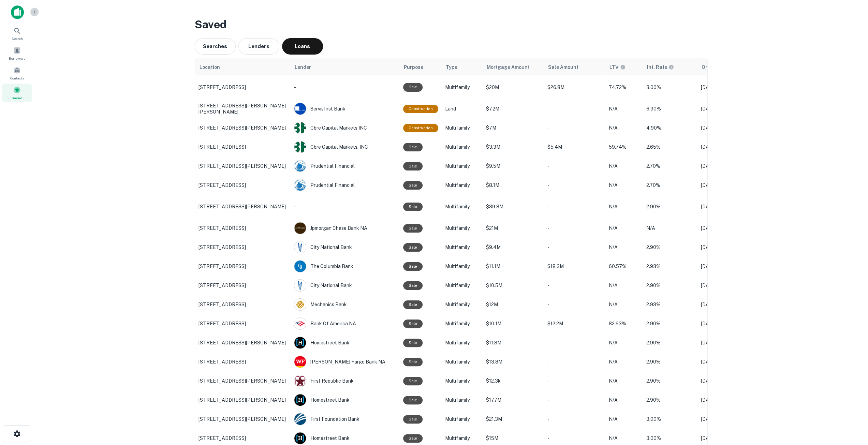 The width and height of the screenshot is (868, 445). Describe the element at coordinates (670, 185) in the screenshot. I see `p: 2.70%` at that location.